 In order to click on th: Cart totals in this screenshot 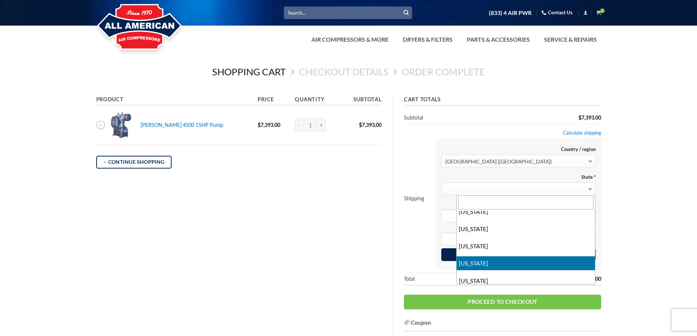, I will do `click(502, 100)`.